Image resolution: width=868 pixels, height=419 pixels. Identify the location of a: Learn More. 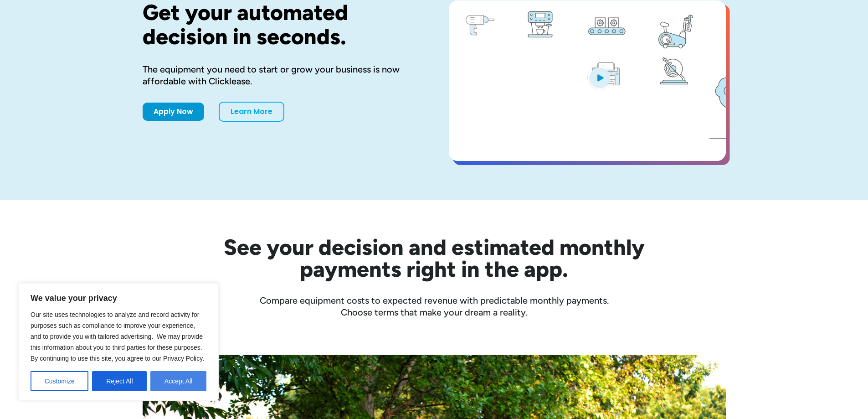
(251, 112).